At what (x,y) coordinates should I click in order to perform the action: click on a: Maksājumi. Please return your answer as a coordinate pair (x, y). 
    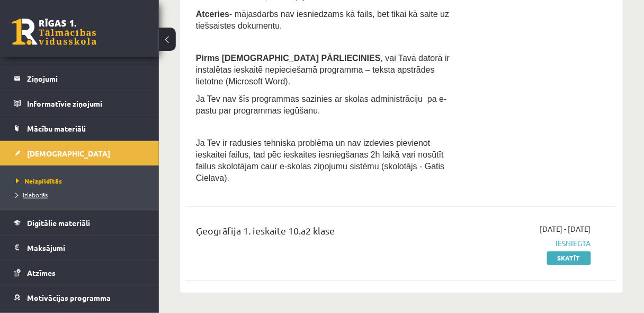
    Looking at the image, I should click on (79, 247).